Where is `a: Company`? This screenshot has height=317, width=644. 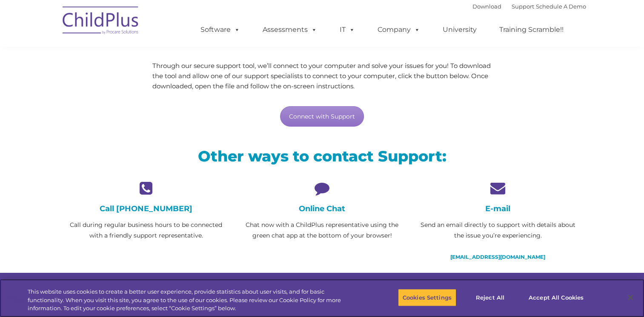 a: Company is located at coordinates (399, 30).